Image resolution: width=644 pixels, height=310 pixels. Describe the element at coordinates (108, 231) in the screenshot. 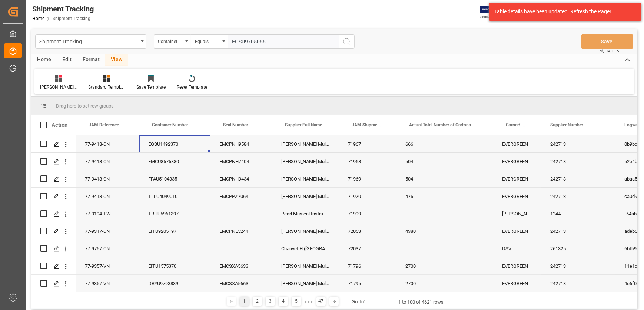

I see `div: 77-9317-CN` at that location.